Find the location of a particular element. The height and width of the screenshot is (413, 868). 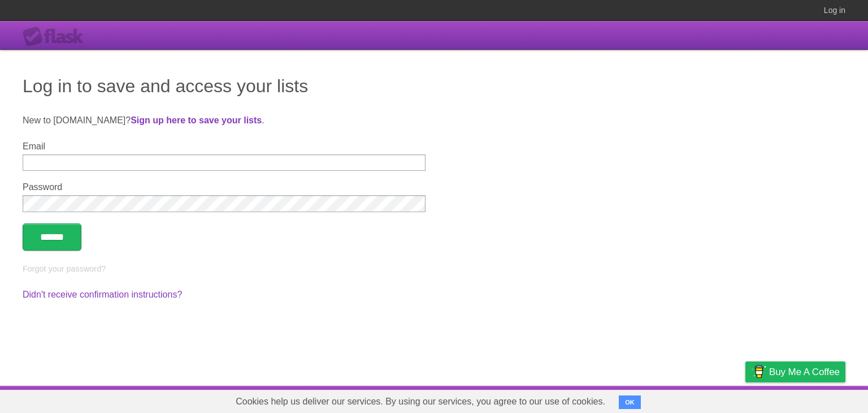

h1: Log in to save and access your lists is located at coordinates (434, 86).